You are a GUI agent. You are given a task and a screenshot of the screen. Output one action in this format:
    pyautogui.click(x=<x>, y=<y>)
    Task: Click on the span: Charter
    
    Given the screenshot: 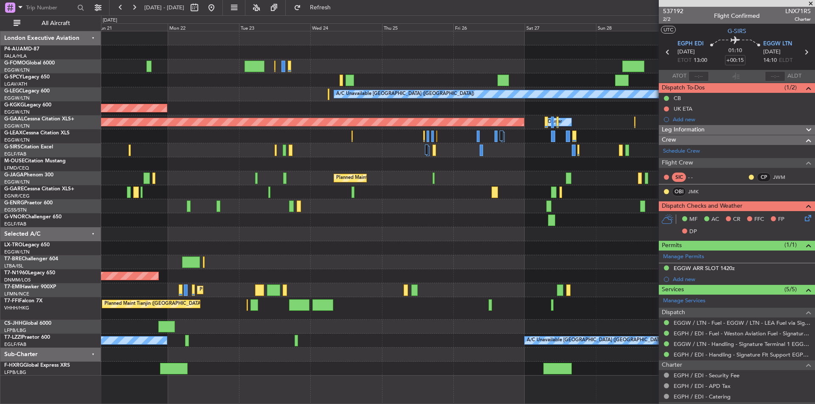 What is the action you would take?
    pyautogui.click(x=798, y=19)
    